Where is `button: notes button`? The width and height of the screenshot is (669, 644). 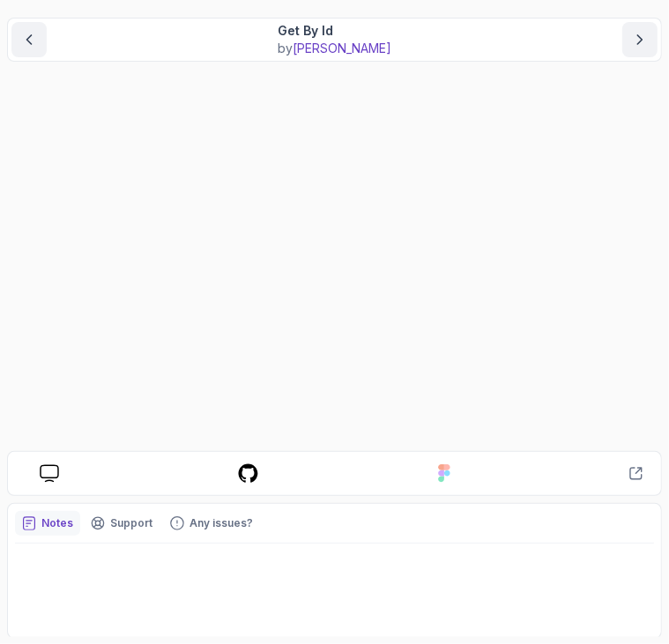 button: notes button is located at coordinates (48, 523).